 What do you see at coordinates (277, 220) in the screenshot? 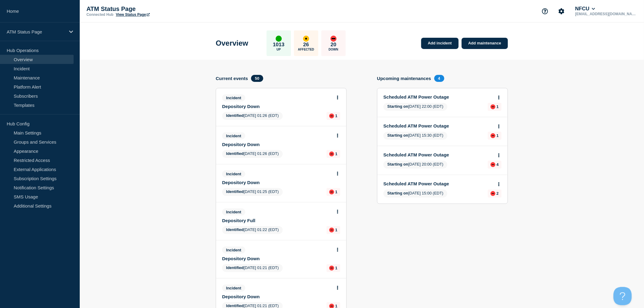
I see `a: Depository Full` at bounding box center [277, 220].